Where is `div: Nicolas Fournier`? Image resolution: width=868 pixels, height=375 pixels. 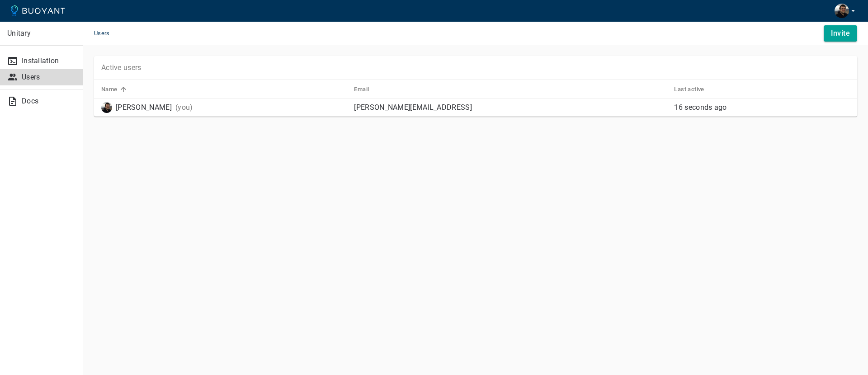
div: Nicolas Fournier is located at coordinates (136, 107).